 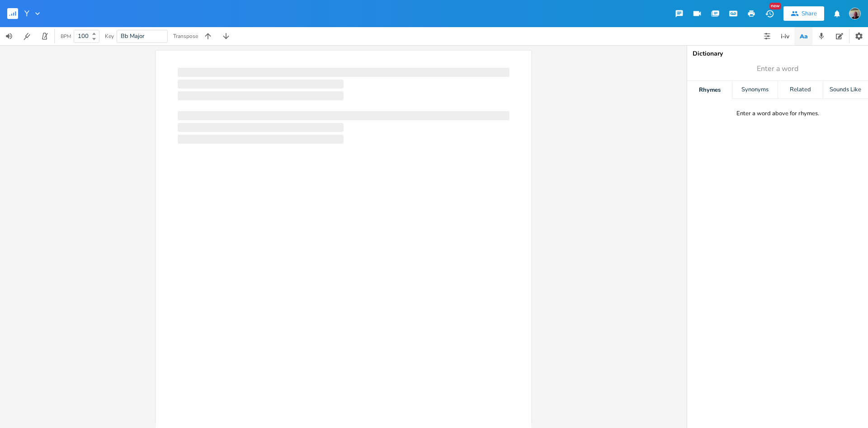 I want to click on button: New, so click(x=770, y=13).